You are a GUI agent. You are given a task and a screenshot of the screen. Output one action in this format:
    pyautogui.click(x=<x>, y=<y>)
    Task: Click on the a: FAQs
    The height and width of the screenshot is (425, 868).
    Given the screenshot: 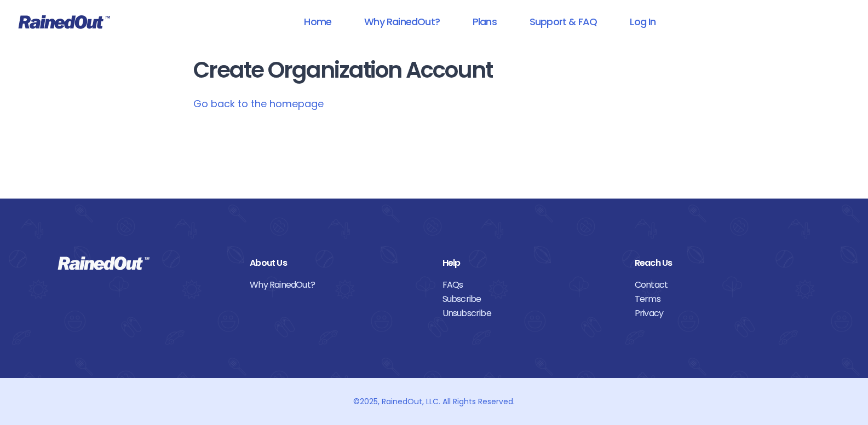 What is the action you would take?
    pyautogui.click(x=531, y=285)
    